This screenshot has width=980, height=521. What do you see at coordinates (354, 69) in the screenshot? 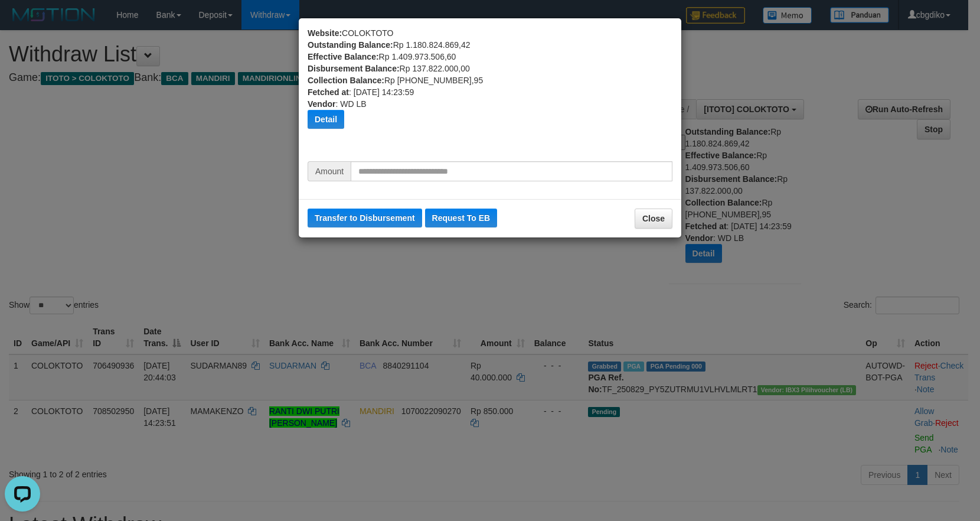
I see `b: Disbursement Balance:` at bounding box center [354, 69].